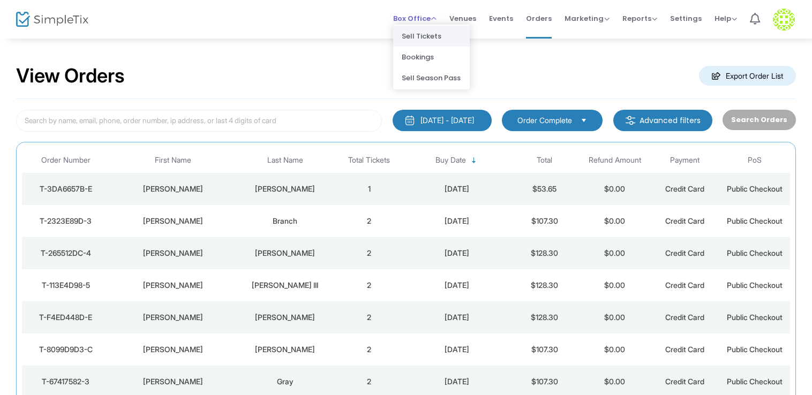  I want to click on span: Last Name, so click(285, 160).